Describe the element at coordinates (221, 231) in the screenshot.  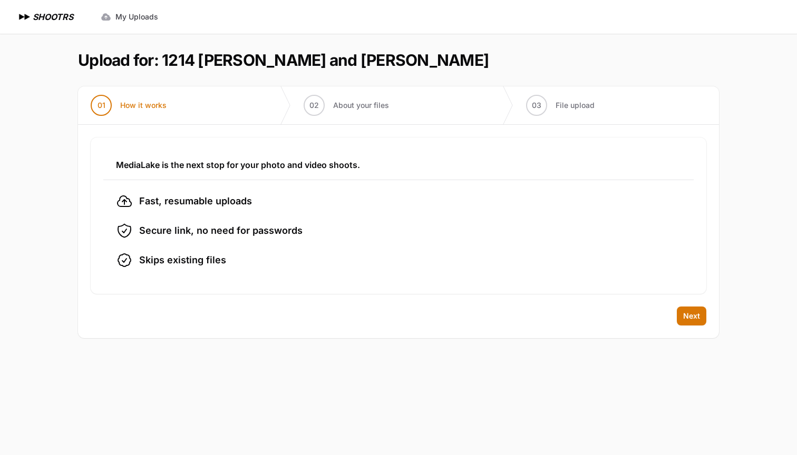
I see `span: Secure link, no need for passwords` at that location.